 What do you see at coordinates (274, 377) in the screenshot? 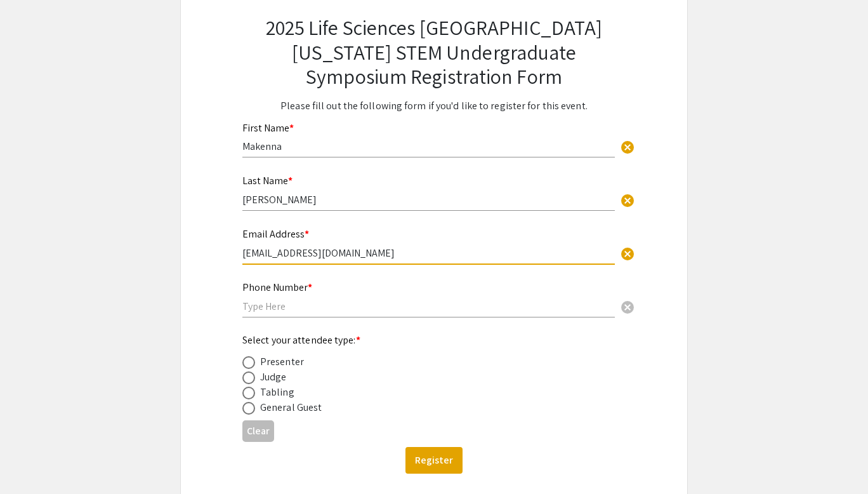
I see `div: Judge` at bounding box center [274, 377].